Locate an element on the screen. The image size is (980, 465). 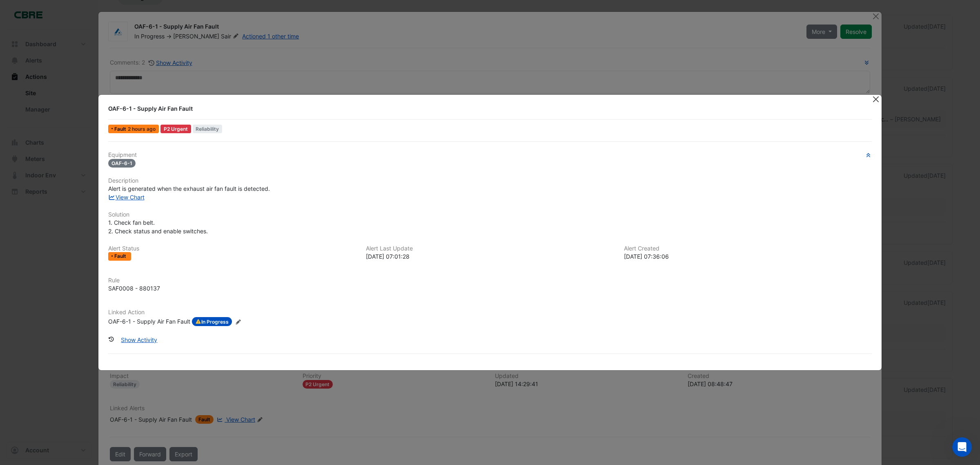
button: Show Activity is located at coordinates (138, 340).